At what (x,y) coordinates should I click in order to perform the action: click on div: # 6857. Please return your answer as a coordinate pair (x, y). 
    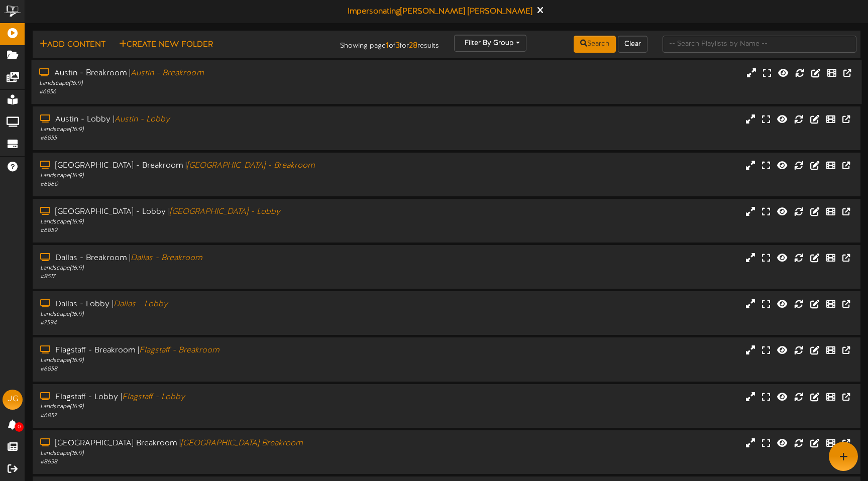
    Looking at the image, I should click on (205, 416).